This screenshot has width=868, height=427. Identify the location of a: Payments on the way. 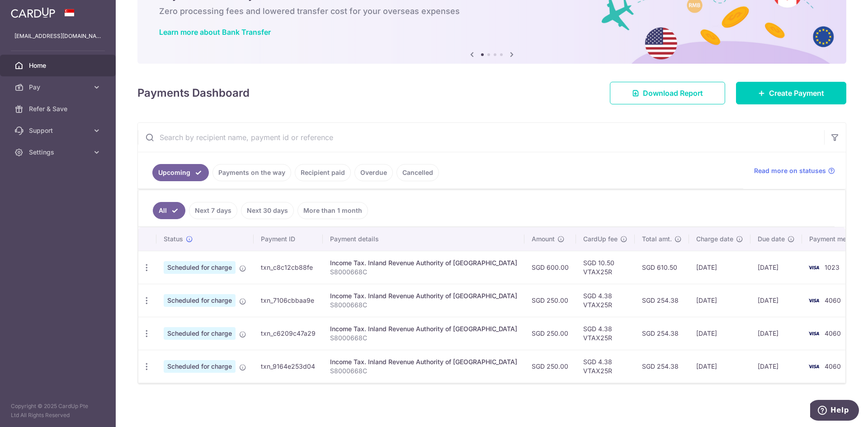
(252, 173).